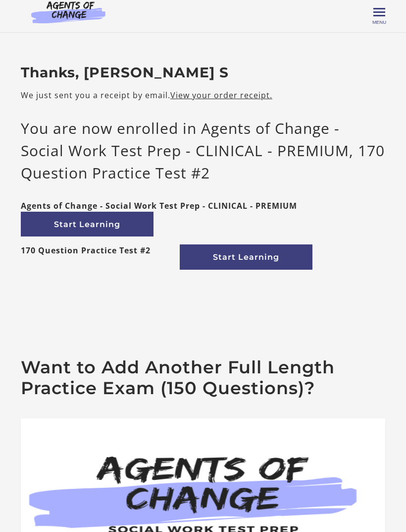  Describe the element at coordinates (203, 378) in the screenshot. I see `h2: Want to Add Another Full Length Practice Exam (150 Questions)?` at that location.